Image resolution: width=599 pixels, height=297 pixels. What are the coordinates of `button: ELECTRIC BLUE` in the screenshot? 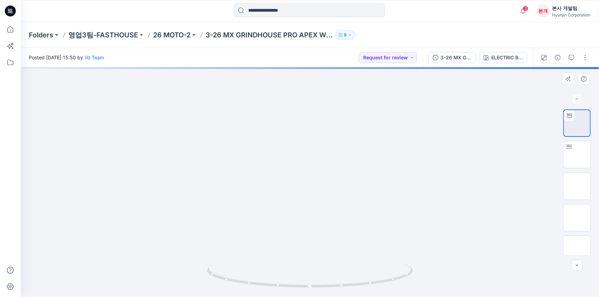 It's located at (503, 58).